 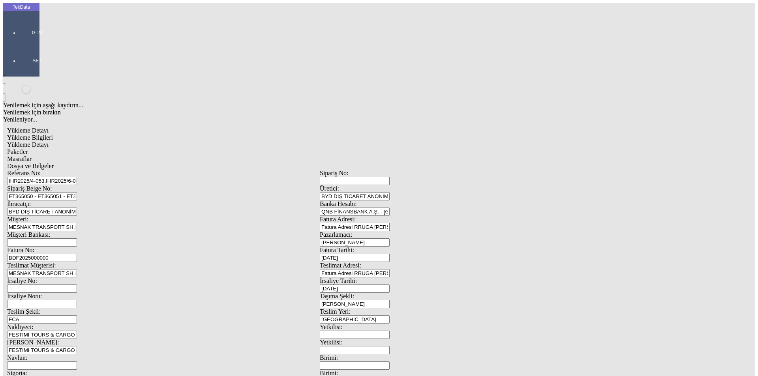 I want to click on div: Yenilemek için aşağı kaydırın..., so click(x=320, y=105).